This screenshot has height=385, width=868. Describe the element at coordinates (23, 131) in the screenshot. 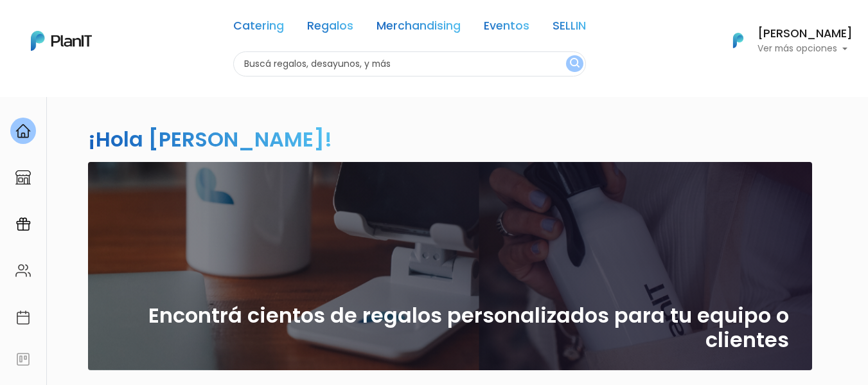

I see `img: home-e721727adea9d79c4d83392d1f703f7f8bce08238fde08b1acbfd93340b81755.svg` at that location.